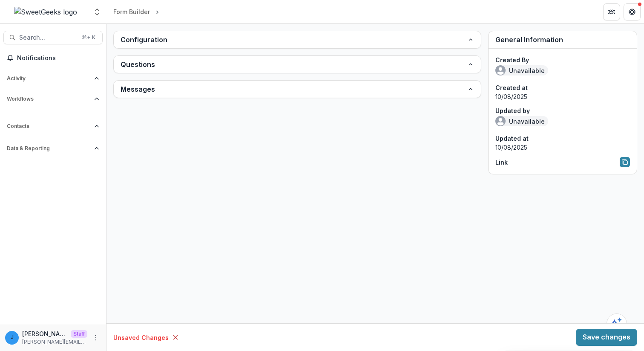 The image size is (644, 351). Describe the element at coordinates (53, 148) in the screenshot. I see `button: Open Data & Reporting` at that location.